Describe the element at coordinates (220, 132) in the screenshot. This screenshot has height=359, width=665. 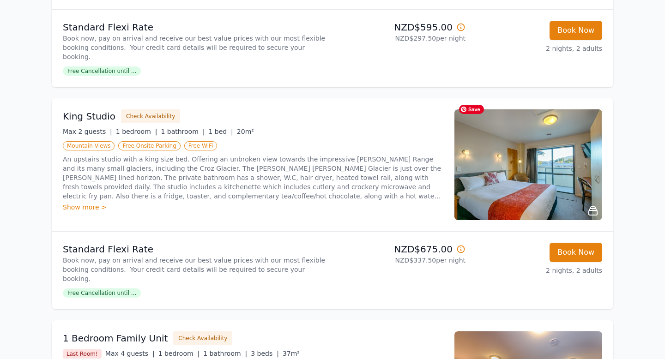
I see `span: 1 bed |` at that location.